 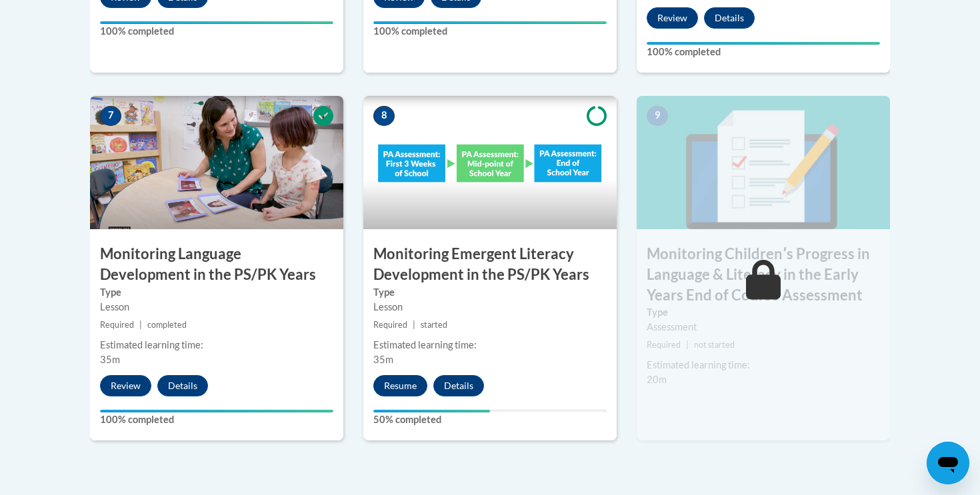 What do you see at coordinates (714, 345) in the screenshot?
I see `span: not started` at bounding box center [714, 345].